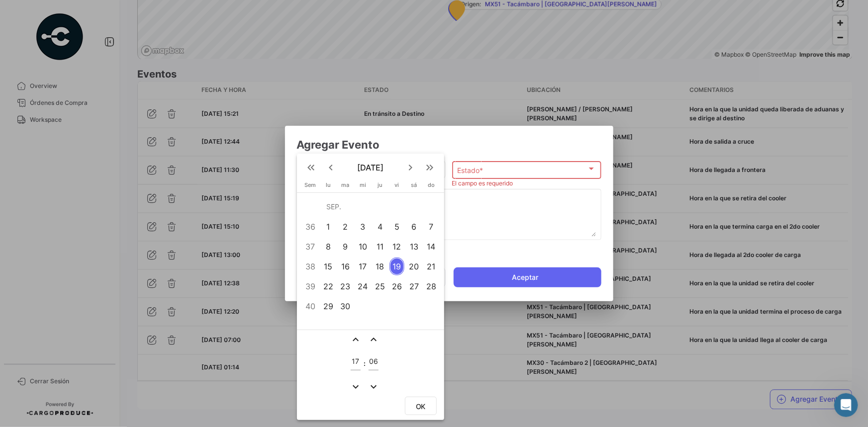 This screenshot has height=427, width=868. I want to click on td: 11 de septiembre de 2025, so click(380, 247).